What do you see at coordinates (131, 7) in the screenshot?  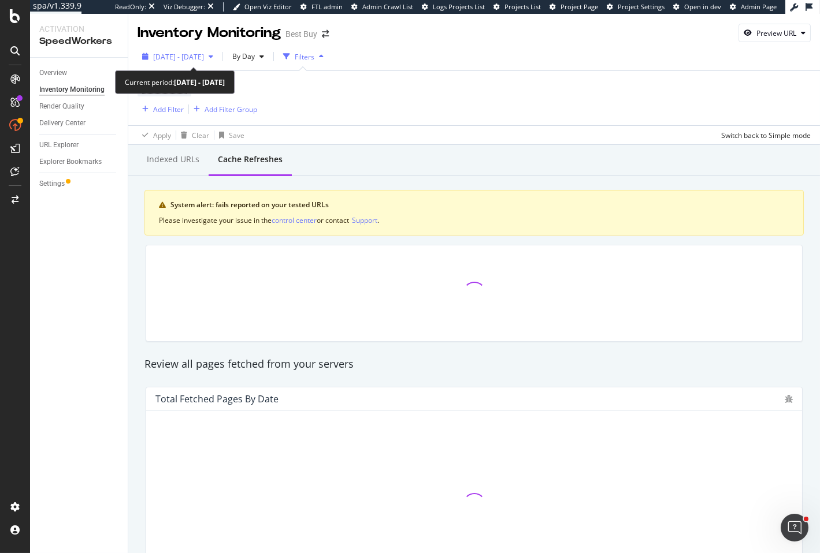 I see `div: ReadOnly:` at bounding box center [131, 7].